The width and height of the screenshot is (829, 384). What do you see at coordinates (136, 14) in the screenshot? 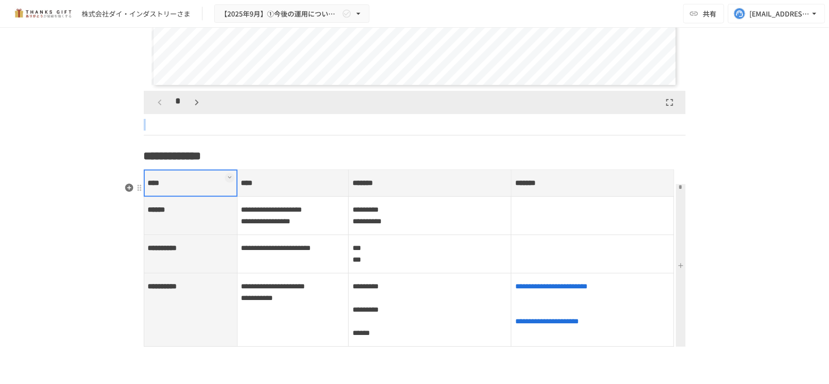
I see `div: 株式会社ダイ・インダストリーさま` at bounding box center [136, 14].